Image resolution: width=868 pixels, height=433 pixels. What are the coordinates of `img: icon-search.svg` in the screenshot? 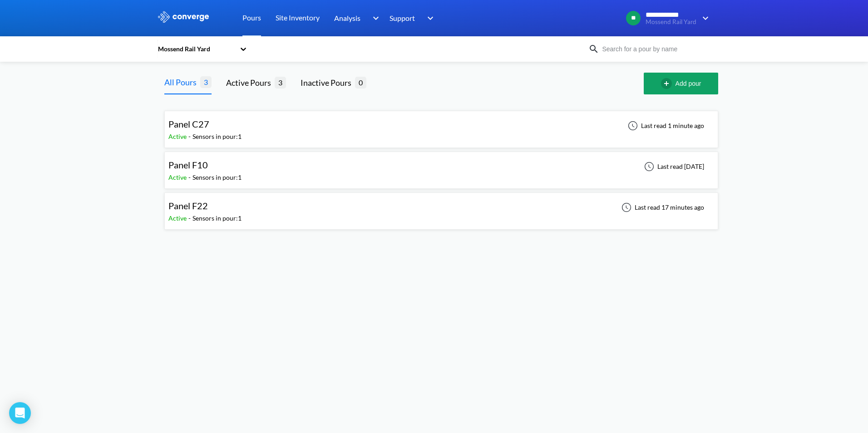 It's located at (594, 49).